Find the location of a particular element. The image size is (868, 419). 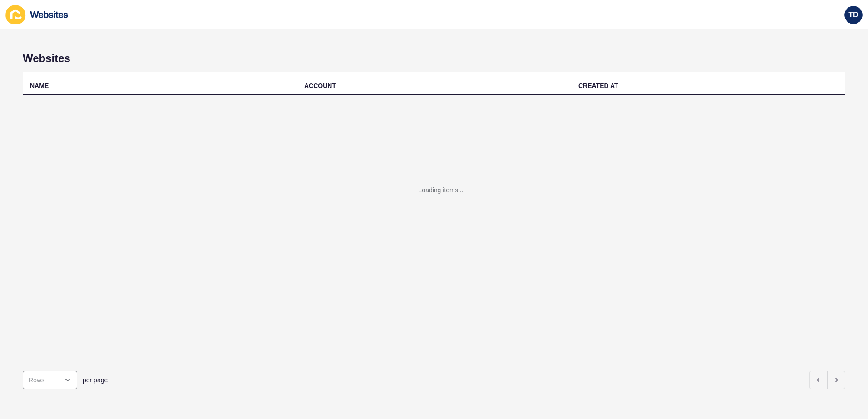

div: Loading items... is located at coordinates (441, 190).